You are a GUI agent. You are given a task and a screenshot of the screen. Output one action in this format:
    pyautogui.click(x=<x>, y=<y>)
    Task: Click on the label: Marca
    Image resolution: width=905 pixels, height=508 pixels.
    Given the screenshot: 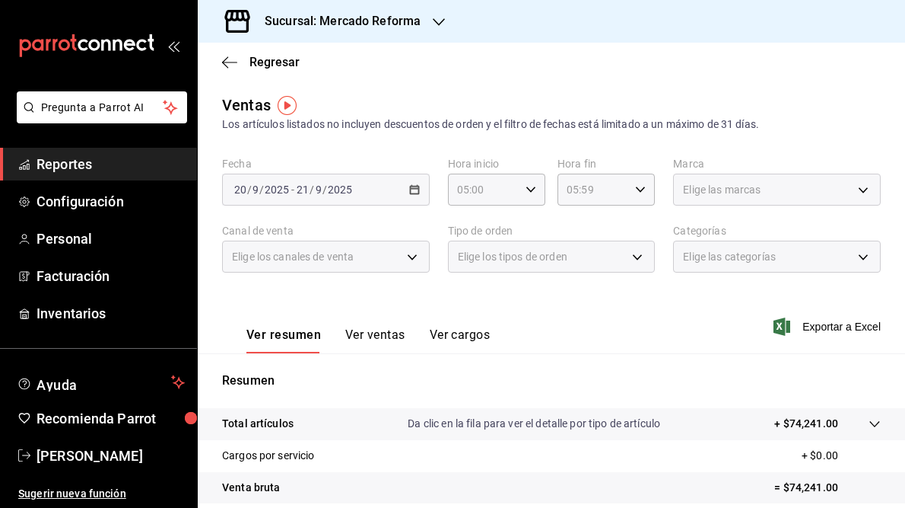 What is the action you would take?
    pyautogui.click(x=777, y=164)
    